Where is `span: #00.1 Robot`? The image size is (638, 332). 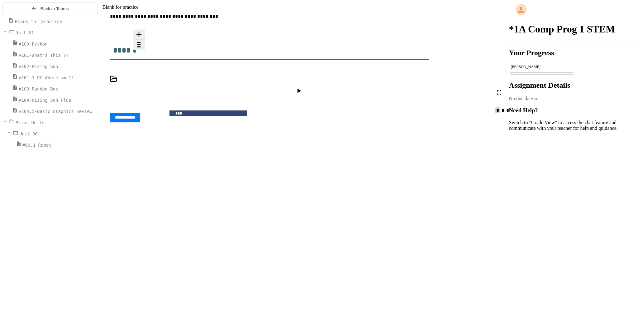 span: #00.1 Robot is located at coordinates (37, 145).